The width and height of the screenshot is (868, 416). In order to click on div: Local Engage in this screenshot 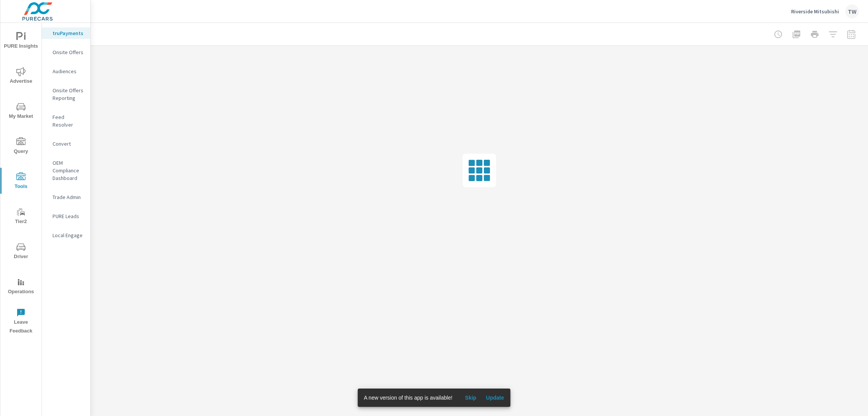, I will do `click(66, 235)`.